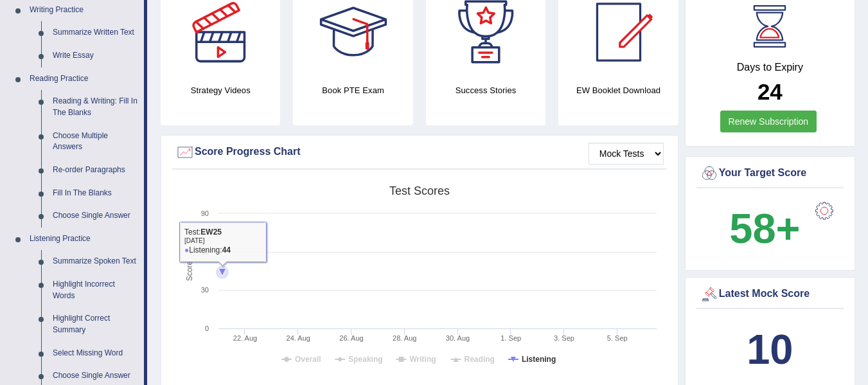 This screenshot has width=868, height=385. Describe the element at coordinates (511, 338) in the screenshot. I see `tspan: 1. Sep` at that location.